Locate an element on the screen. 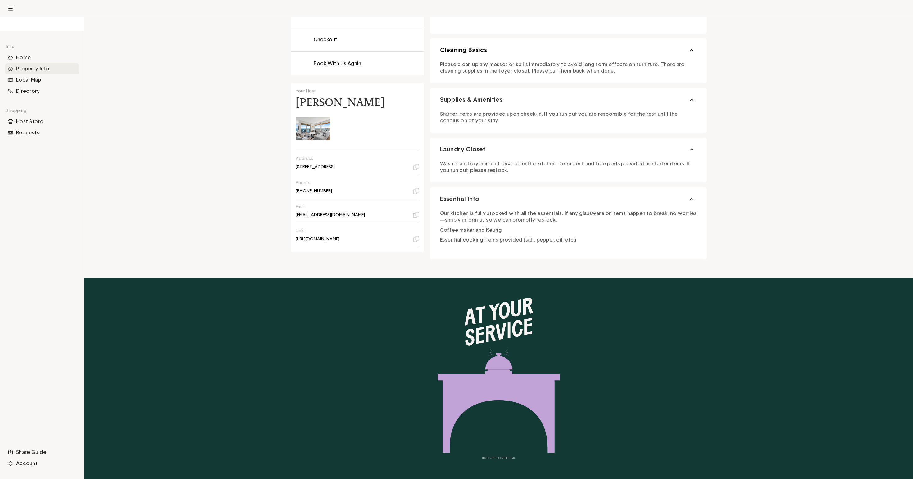 Image resolution: width=913 pixels, height=479 pixels. span: Your Host is located at coordinates (305, 91).